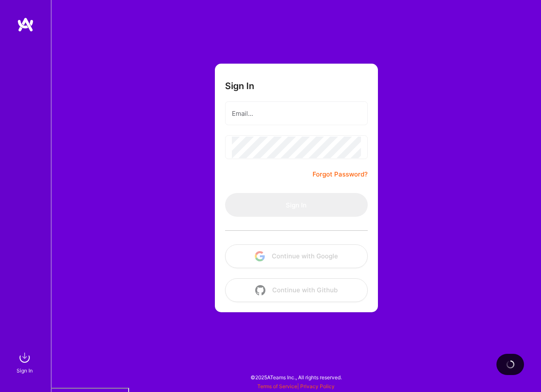  What do you see at coordinates (277, 386) in the screenshot?
I see `a: Terms of Service` at bounding box center [277, 386].